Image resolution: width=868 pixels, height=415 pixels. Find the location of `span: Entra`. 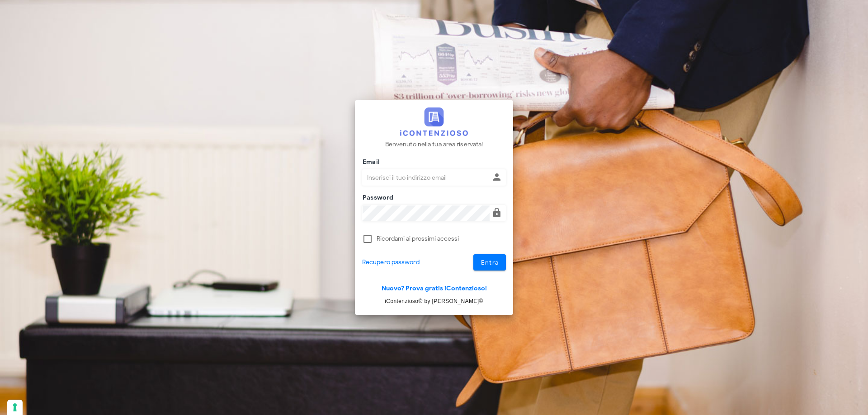

span: Entra is located at coordinates (490, 262).